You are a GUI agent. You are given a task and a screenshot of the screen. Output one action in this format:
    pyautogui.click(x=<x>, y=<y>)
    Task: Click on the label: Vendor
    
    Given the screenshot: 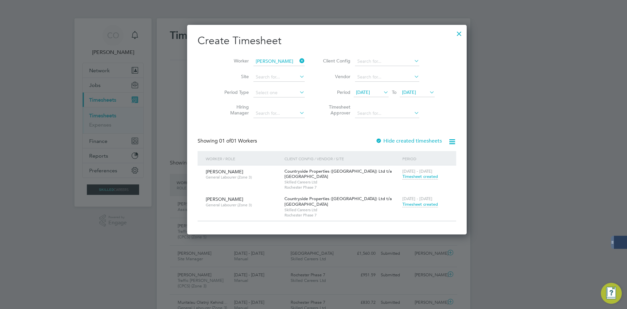 What is the action you would take?
    pyautogui.click(x=336, y=76)
    